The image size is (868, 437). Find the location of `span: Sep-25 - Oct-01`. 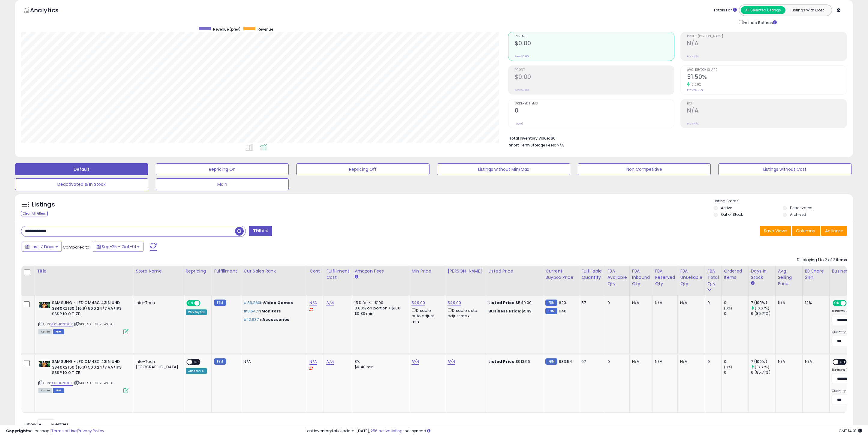

span: Sep-25 - Oct-01 is located at coordinates (119, 247).